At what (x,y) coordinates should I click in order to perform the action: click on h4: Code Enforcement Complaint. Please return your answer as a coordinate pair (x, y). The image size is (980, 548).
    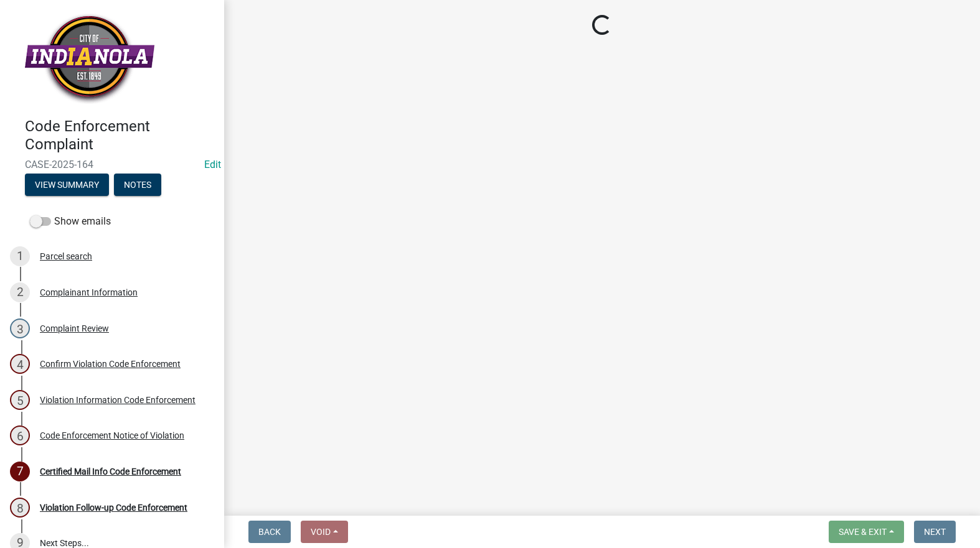
    Looking at the image, I should click on (120, 136).